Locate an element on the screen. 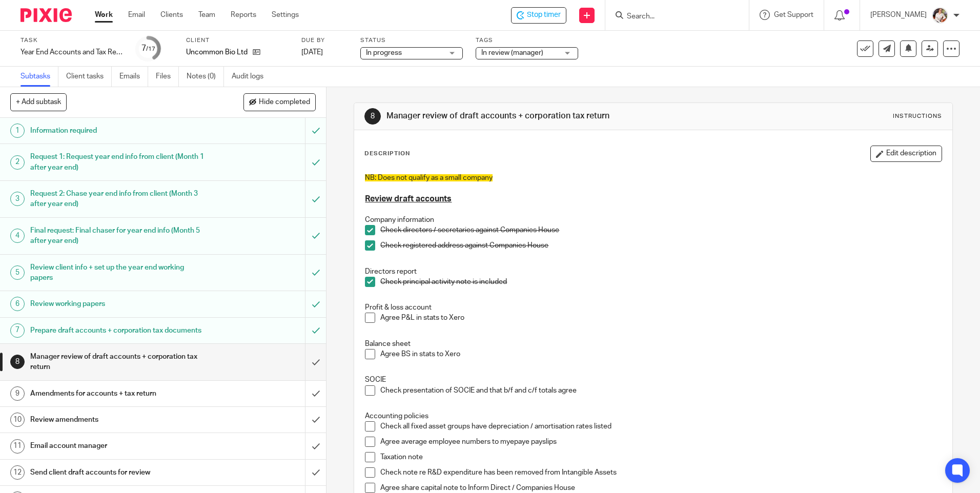 This screenshot has height=493, width=980. button: + Add subtask is located at coordinates (38, 102).